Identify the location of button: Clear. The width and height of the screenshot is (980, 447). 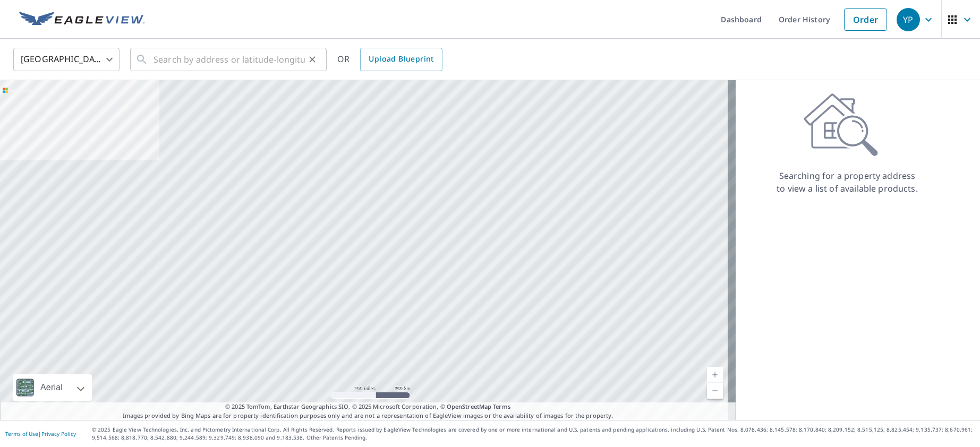
(312, 60).